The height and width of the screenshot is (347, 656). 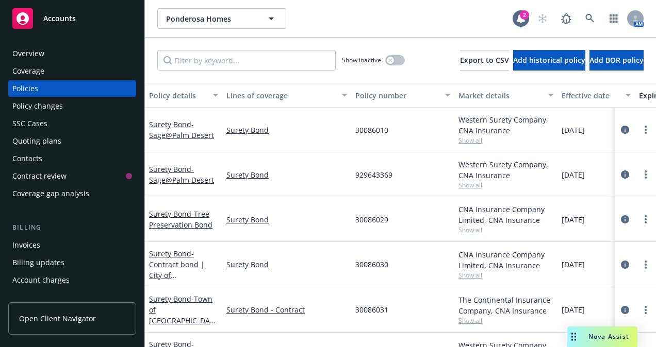 What do you see at coordinates (590, 19) in the screenshot?
I see `a: Search` at bounding box center [590, 19].